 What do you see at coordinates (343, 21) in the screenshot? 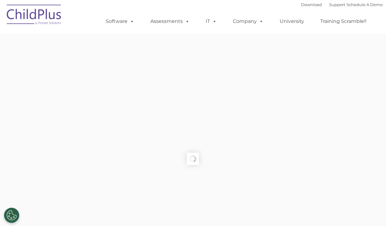
I see `a: Training Scramble!!` at bounding box center [343, 21].